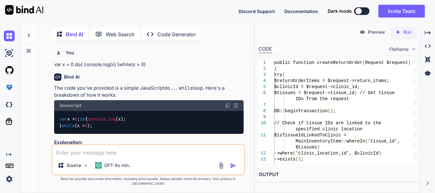 The image size is (435, 193). Describe the element at coordinates (301, 111) in the screenshot. I see `span: DB::beginTransaction` at that location.